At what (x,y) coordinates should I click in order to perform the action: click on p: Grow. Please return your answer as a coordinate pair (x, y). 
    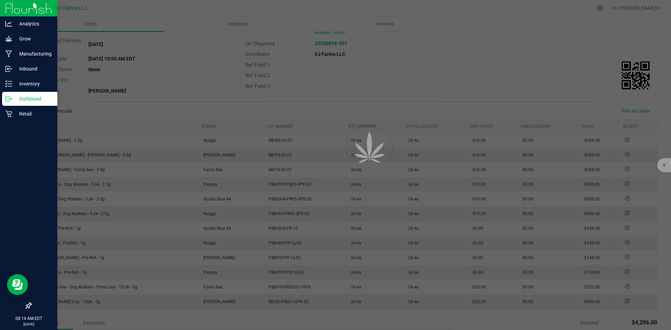
    Looking at the image, I should click on (33, 39).